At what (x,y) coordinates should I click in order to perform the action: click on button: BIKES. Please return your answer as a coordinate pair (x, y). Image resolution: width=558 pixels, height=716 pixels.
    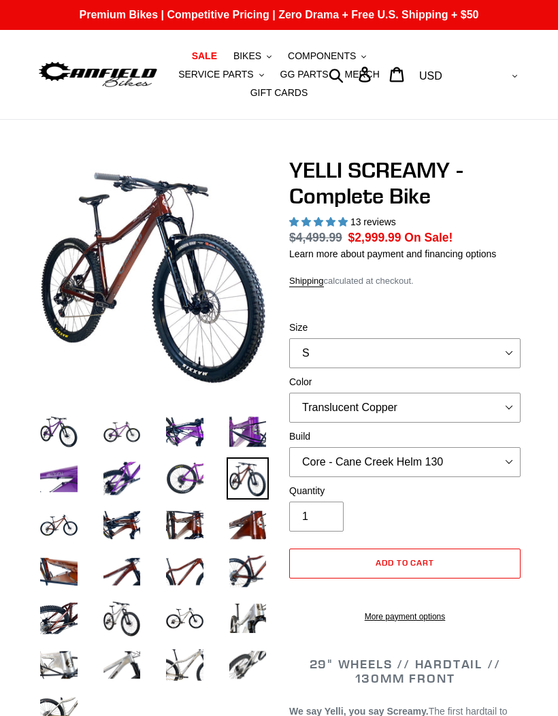
    Looking at the image, I should click on (252, 56).